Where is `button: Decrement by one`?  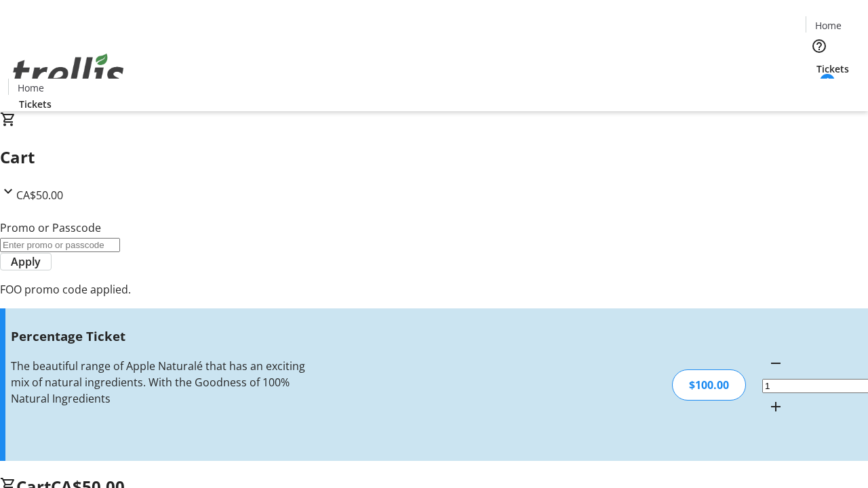 button: Decrement by one is located at coordinates (776, 363).